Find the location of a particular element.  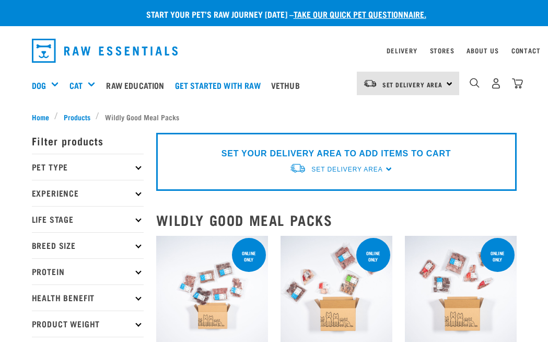

nav: breadcrumbs is located at coordinates (274, 117).